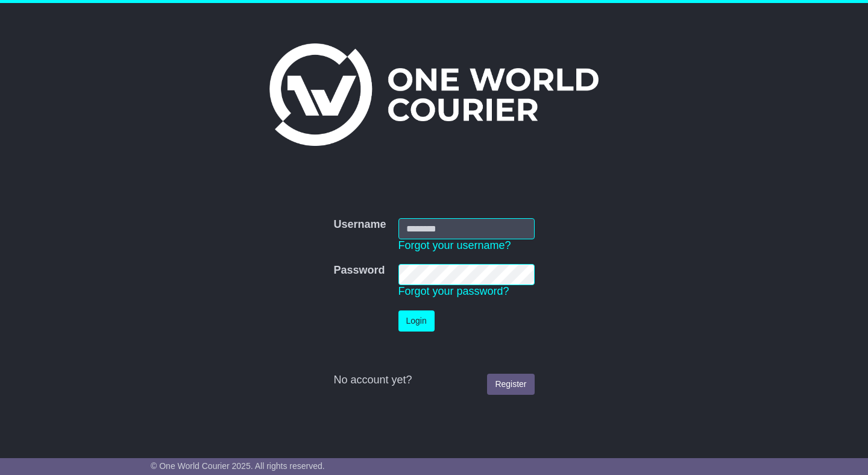 This screenshot has height=475, width=868. I want to click on button: Login, so click(416, 320).